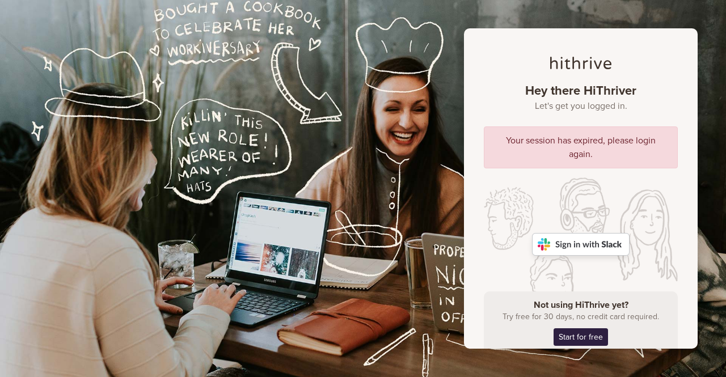 The width and height of the screenshot is (726, 377). What do you see at coordinates (581, 106) in the screenshot?
I see `small: Let's get you logged in.` at bounding box center [581, 106].